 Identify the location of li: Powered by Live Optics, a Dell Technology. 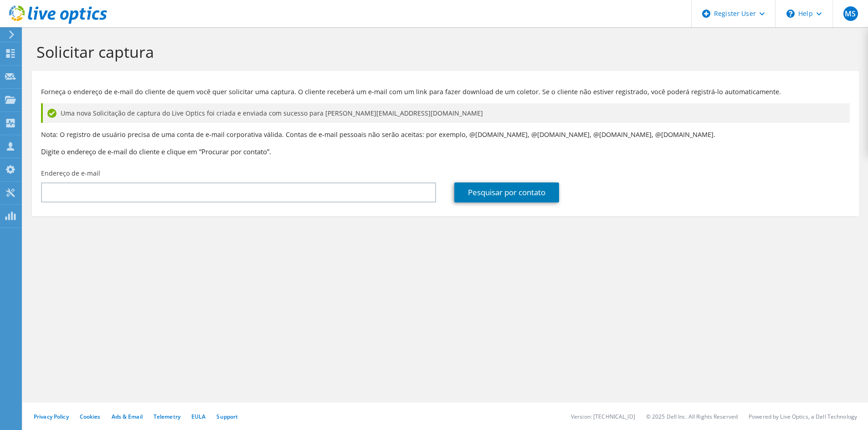
(803, 417).